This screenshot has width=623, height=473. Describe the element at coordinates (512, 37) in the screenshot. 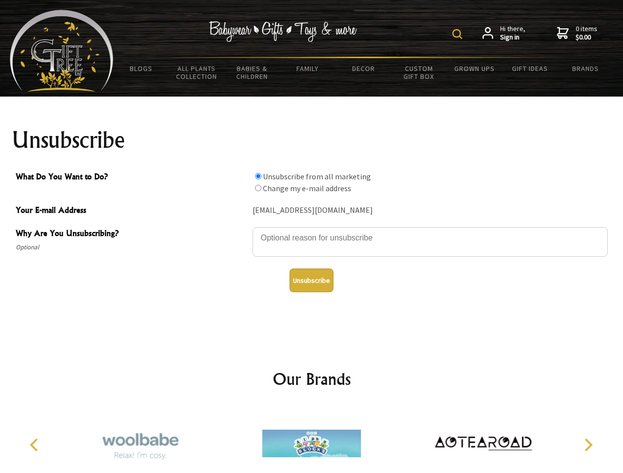

I see `strong: Sign in` at that location.